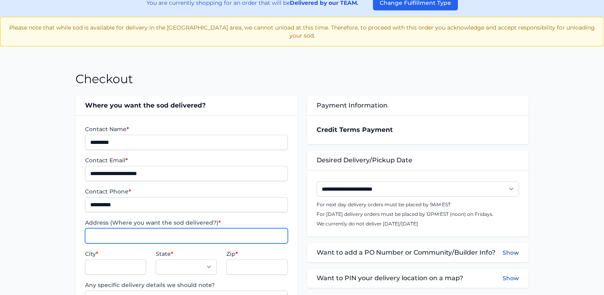 The width and height of the screenshot is (604, 295). What do you see at coordinates (186, 160) in the screenshot?
I see `label: Contact Email` at bounding box center [186, 160].